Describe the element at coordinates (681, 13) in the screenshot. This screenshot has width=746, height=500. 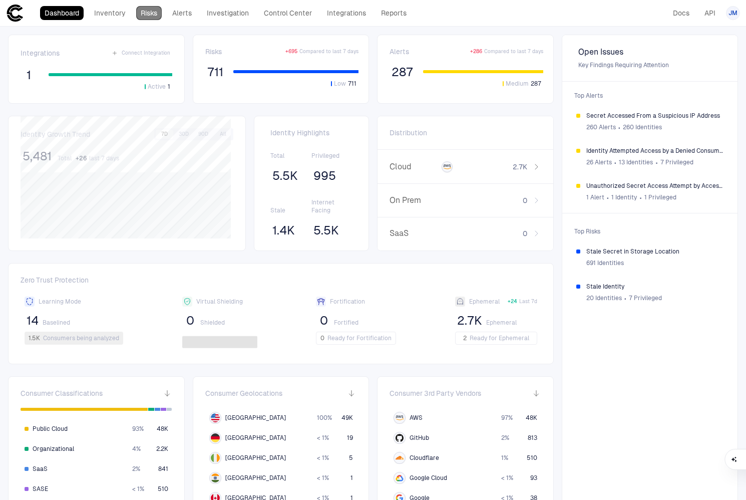
I see `a: Docs` at that location.